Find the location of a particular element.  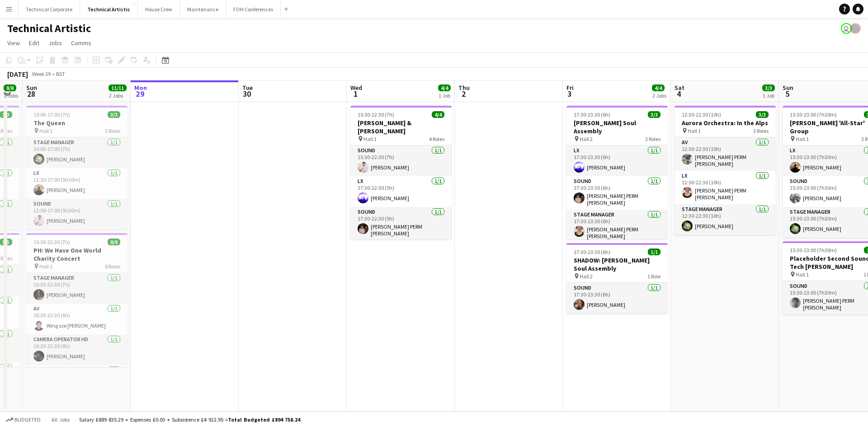

a: Edit is located at coordinates (34, 43).